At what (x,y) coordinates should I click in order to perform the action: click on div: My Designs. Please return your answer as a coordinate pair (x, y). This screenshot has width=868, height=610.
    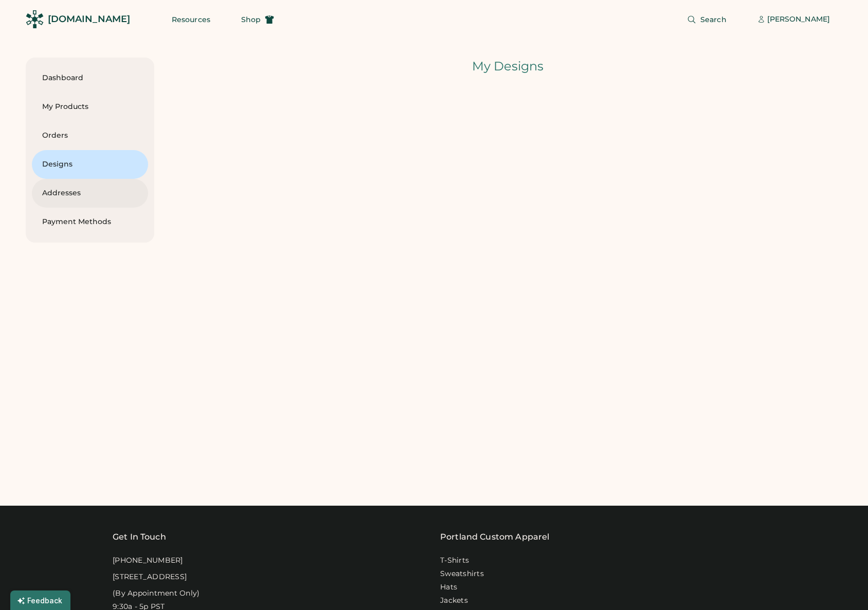
    Looking at the image, I should click on (507, 67).